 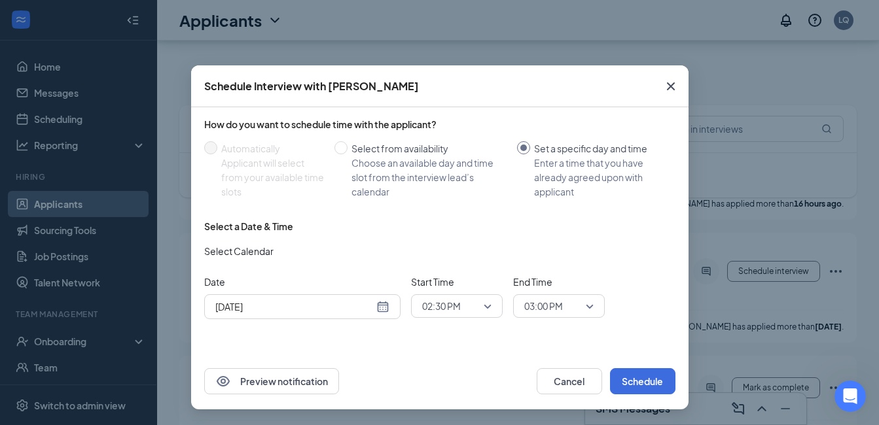 I want to click on span: 03:00 PM, so click(x=543, y=306).